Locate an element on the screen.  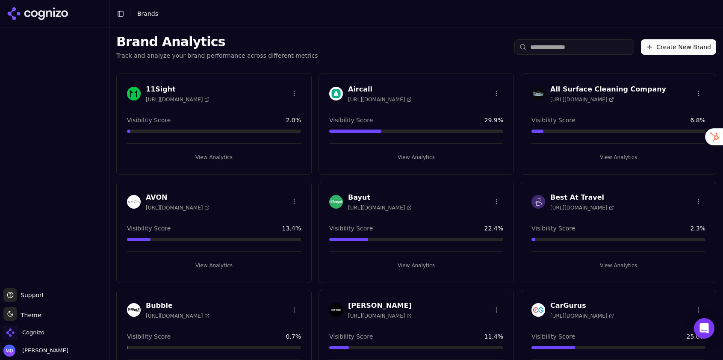
h3: 11Sight is located at coordinates (177, 89).